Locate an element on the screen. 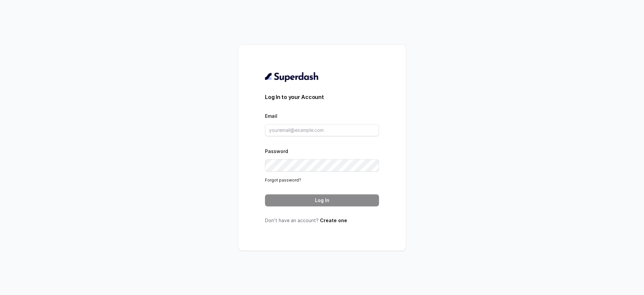 Image resolution: width=644 pixels, height=295 pixels. a: Create one is located at coordinates (334, 220).